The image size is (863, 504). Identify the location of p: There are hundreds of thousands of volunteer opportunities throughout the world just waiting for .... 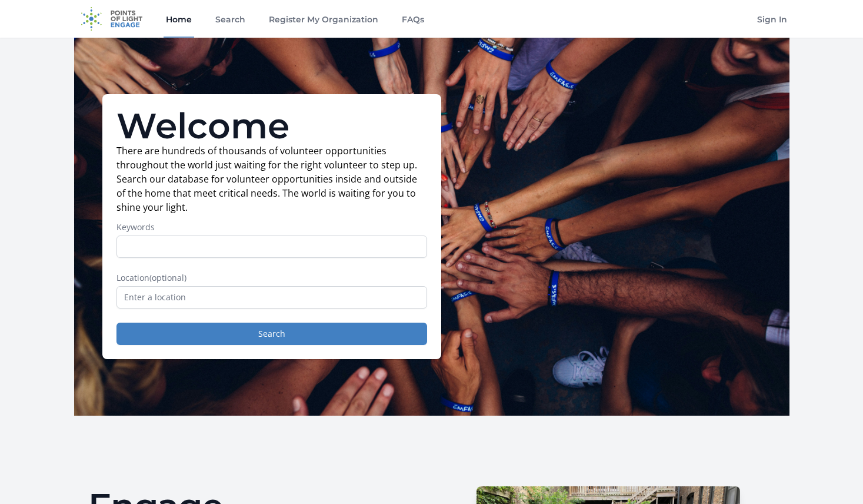
(272, 179).